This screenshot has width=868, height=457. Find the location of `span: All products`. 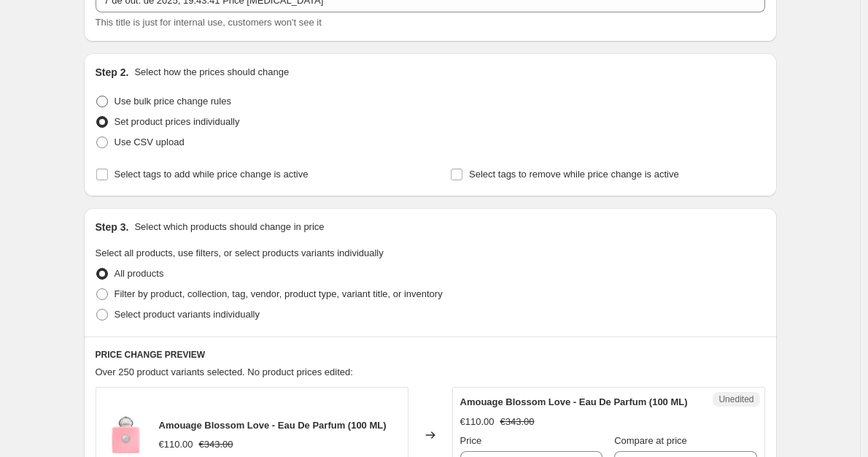

span: All products is located at coordinates (139, 273).